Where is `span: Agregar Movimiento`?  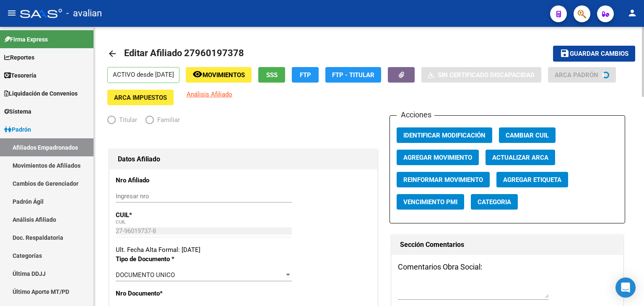 span: Agregar Movimiento is located at coordinates (438, 158).